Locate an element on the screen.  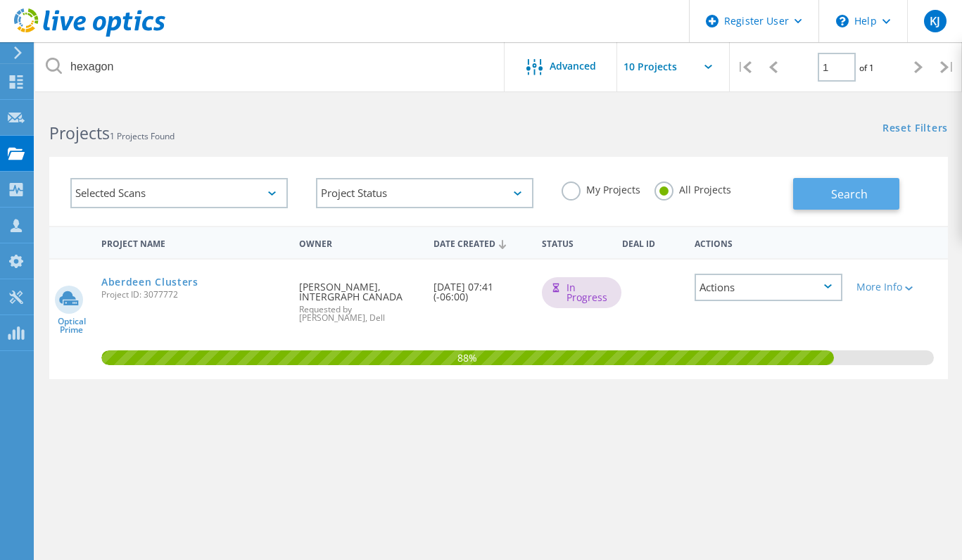
label: My Projects is located at coordinates (601, 188).